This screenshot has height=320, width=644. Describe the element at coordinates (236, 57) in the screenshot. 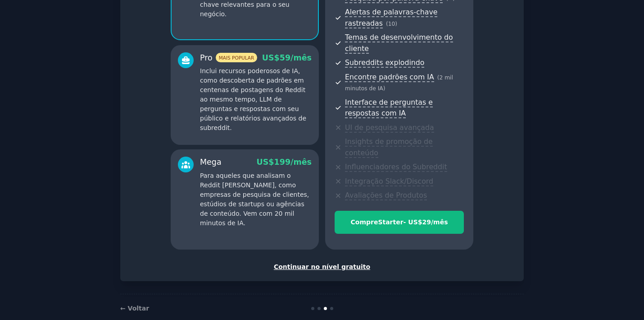

I see `span: MAIS POPULAR` at that location.